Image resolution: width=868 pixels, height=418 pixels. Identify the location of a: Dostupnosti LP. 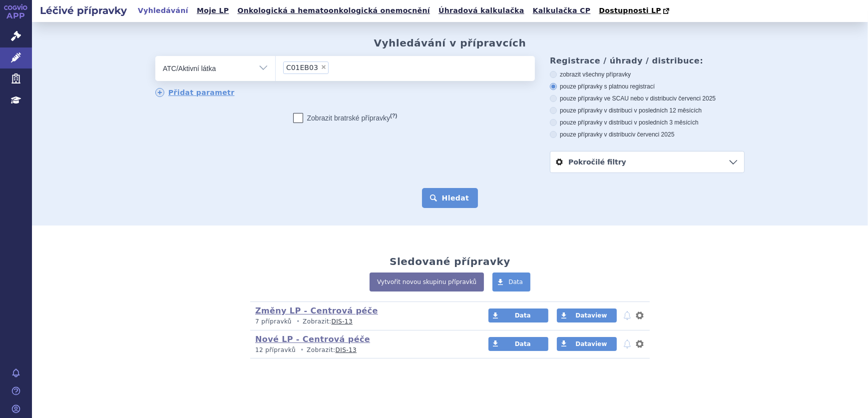
(635, 11).